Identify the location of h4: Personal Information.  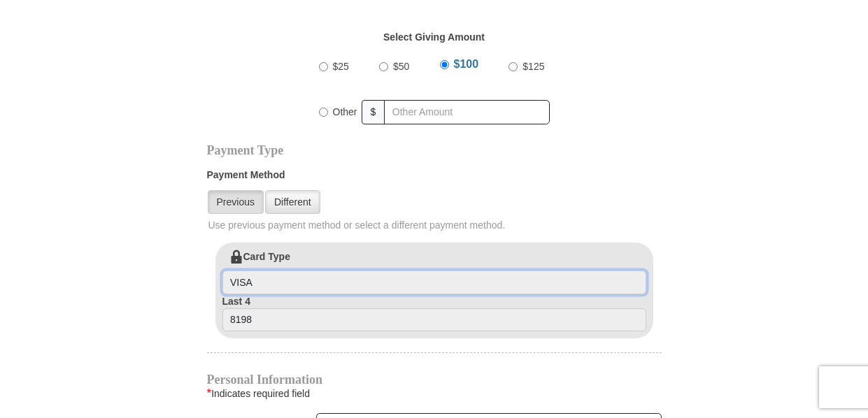
(435, 380).